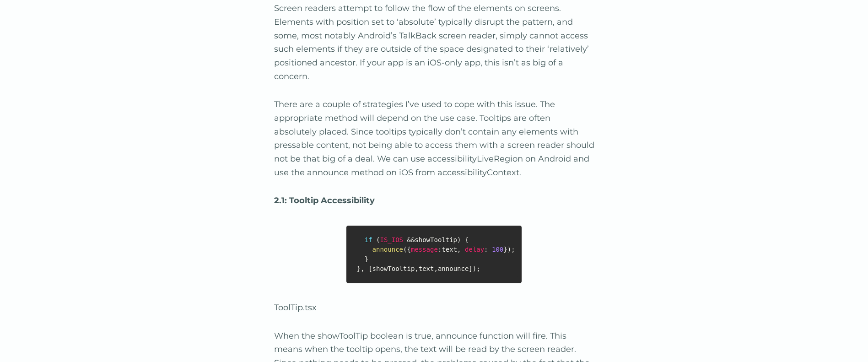 This screenshot has height=362, width=868. Describe the element at coordinates (325, 200) in the screenshot. I see `strong: 2.1: Tooltip Accessibility` at that location.